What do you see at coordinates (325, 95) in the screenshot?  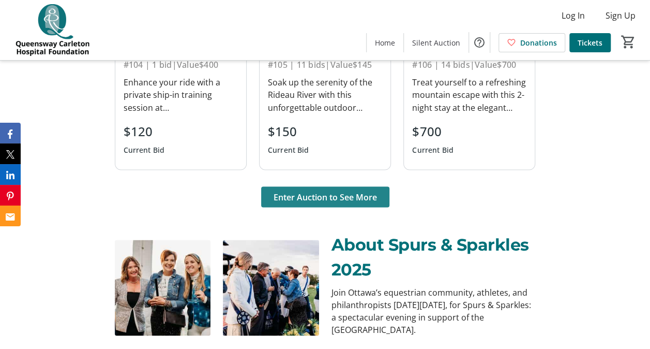 I see `div: Soak up the serenity of the Rideau River with this unforgettable outdoor experience for two. This...` at bounding box center [325, 95].